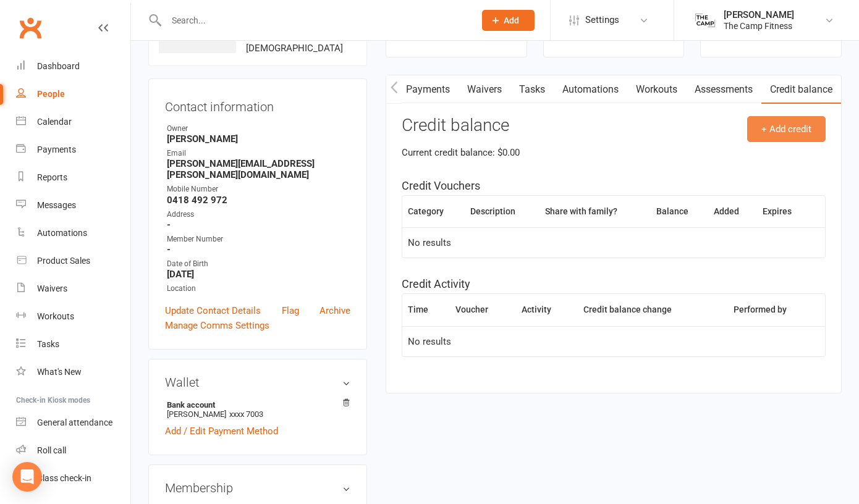  What do you see at coordinates (546, 309) in the screenshot?
I see `th: Activity` at bounding box center [546, 309].